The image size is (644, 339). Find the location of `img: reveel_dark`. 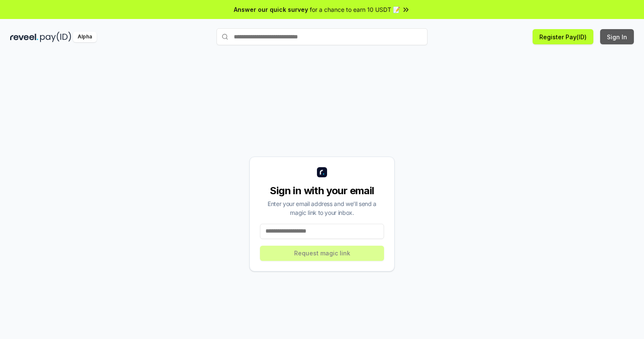

img: reveel_dark is located at coordinates (24, 37).